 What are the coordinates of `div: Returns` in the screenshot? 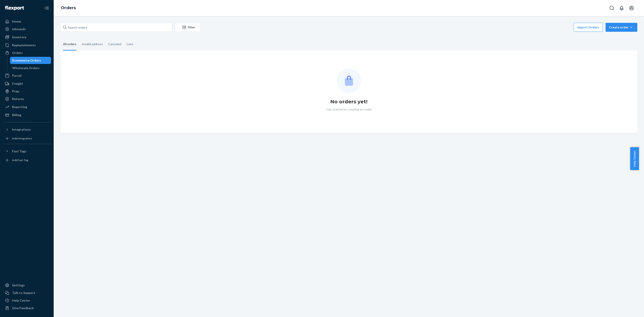 It's located at (18, 99).